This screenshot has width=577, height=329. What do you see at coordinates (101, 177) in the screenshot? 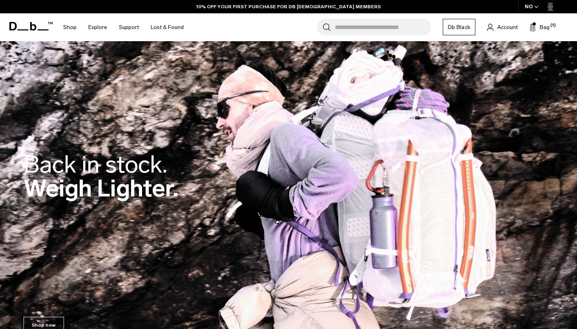
I see `h2: Weigh Lighter.` at bounding box center [101, 177].